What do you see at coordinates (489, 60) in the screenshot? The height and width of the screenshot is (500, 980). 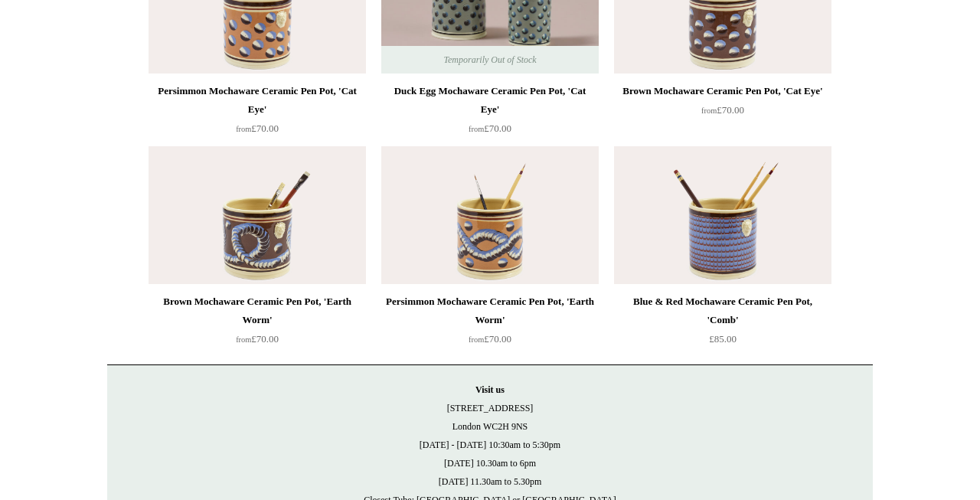 I see `span: Temporarily Out of Stock` at bounding box center [489, 60].